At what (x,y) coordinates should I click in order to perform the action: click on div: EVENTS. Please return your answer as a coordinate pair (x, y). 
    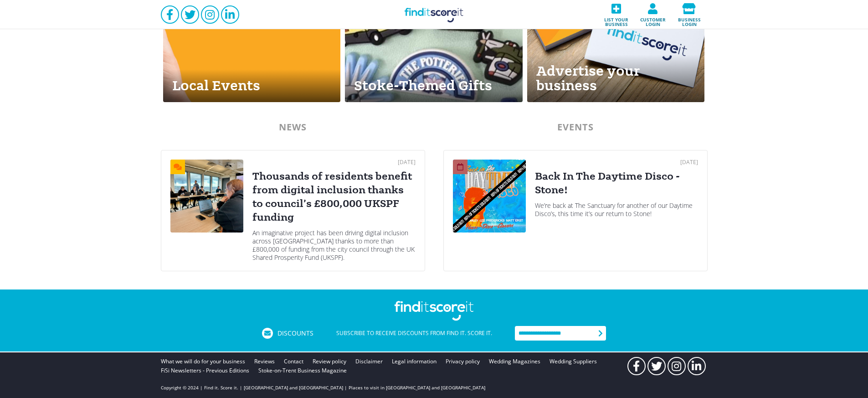
    Looking at the image, I should click on (576, 127).